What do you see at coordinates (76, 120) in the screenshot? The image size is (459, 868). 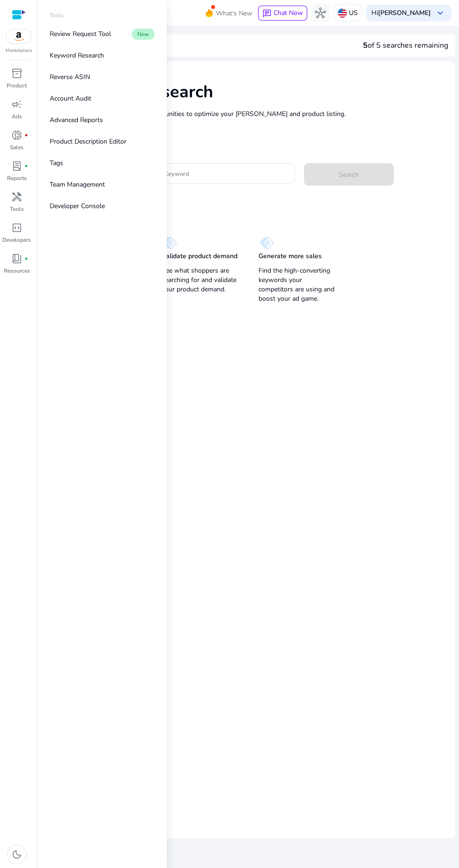 I see `p: Advanced Reports` at bounding box center [76, 120].